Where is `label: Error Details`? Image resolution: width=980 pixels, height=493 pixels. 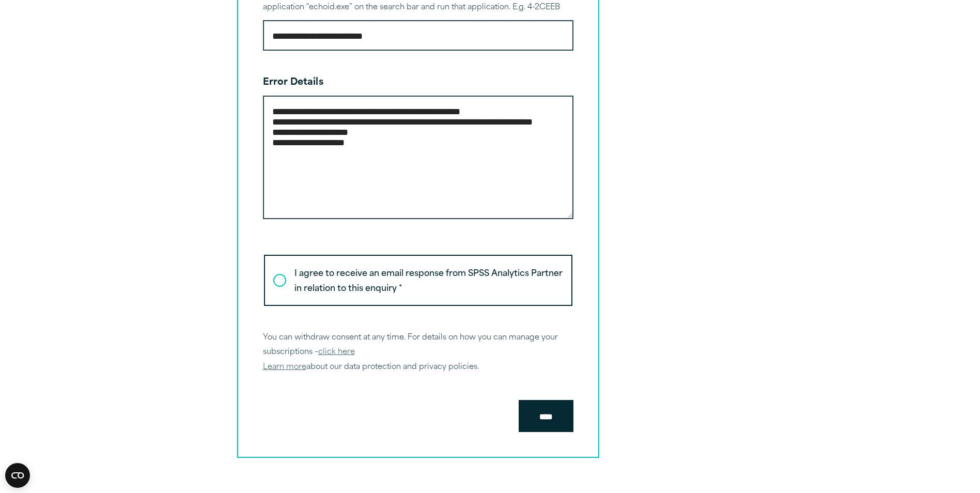
label: Error Details is located at coordinates (293, 83).